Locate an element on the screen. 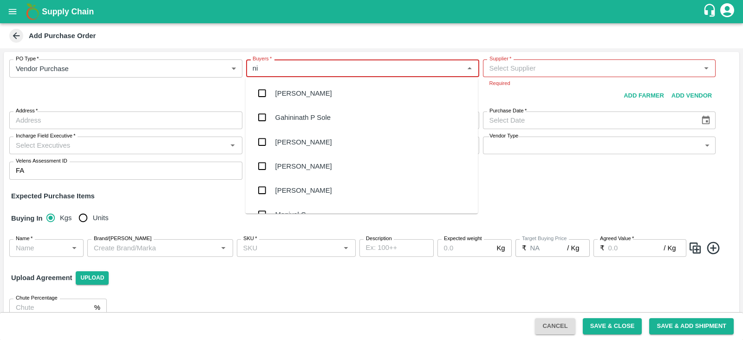 The image size is (743, 340). input: Name is located at coordinates (39, 248).